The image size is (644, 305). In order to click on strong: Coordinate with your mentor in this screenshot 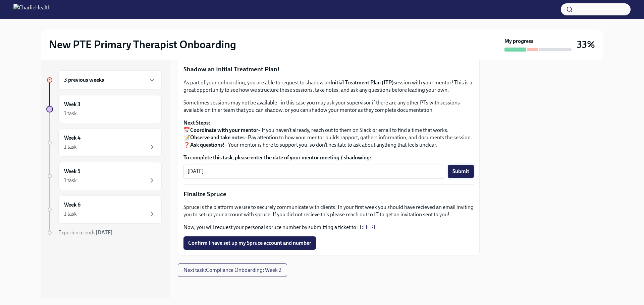, I will do `click(224, 130)`.